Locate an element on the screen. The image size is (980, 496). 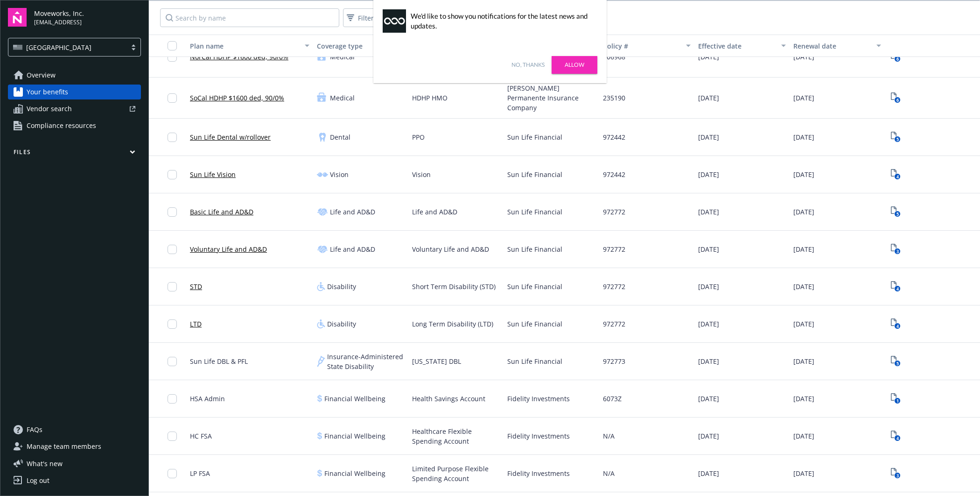
a: Overview is located at coordinates (74, 75).